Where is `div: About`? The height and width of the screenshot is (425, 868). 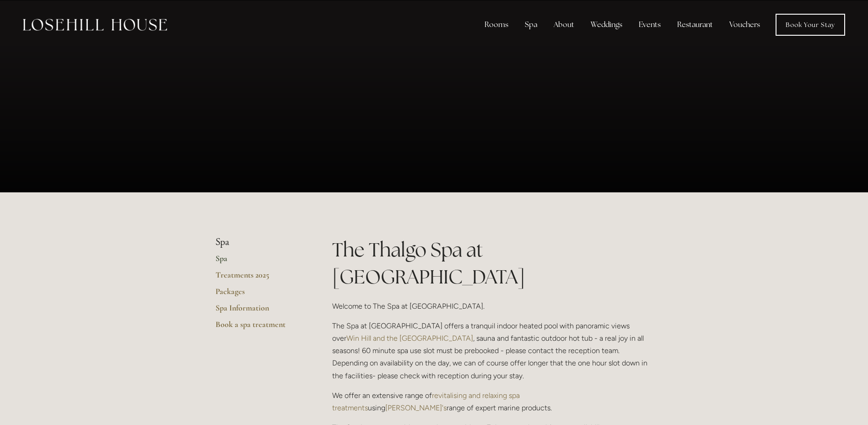
div: About is located at coordinates (563, 25).